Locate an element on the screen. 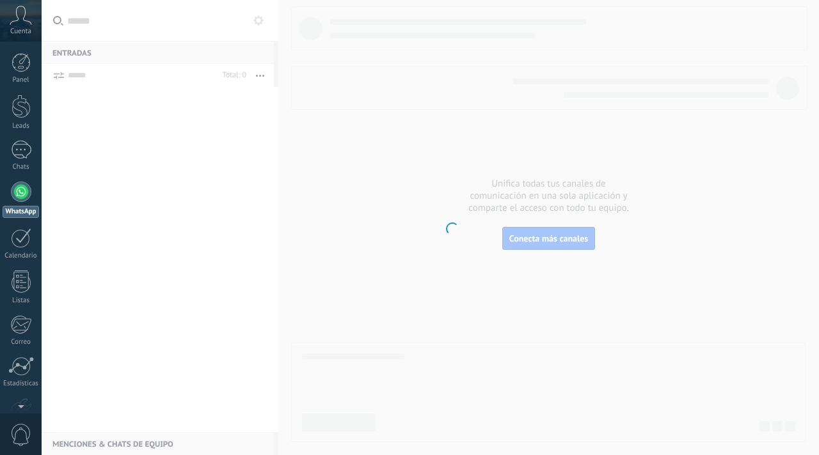 Image resolution: width=819 pixels, height=455 pixels. div: Correo is located at coordinates (21, 342).